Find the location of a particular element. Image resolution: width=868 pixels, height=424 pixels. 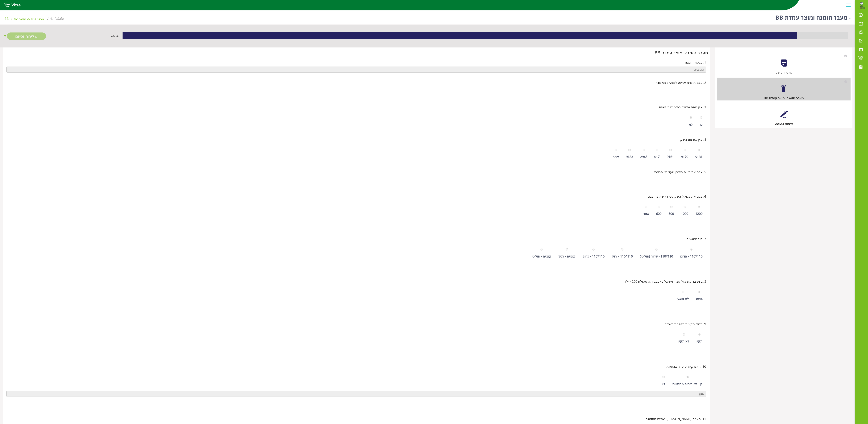

span: 6. צלם את משקל השק לפי דרישה בהזמנה is located at coordinates (677, 196).